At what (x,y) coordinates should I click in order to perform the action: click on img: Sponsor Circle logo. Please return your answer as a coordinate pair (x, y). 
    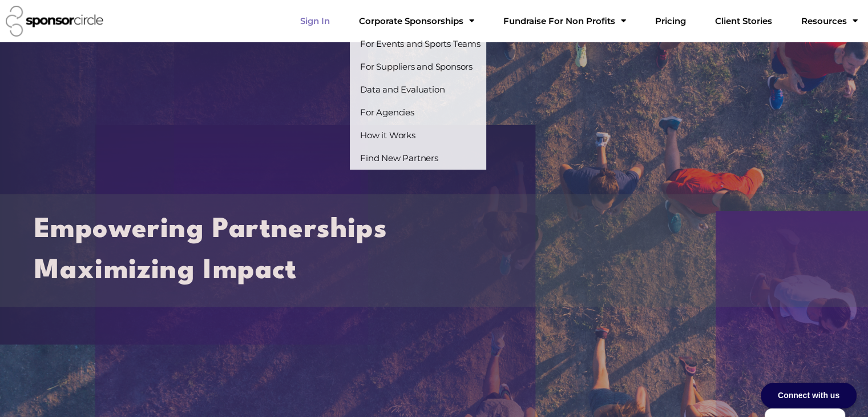
    Looking at the image, I should click on (54, 21).